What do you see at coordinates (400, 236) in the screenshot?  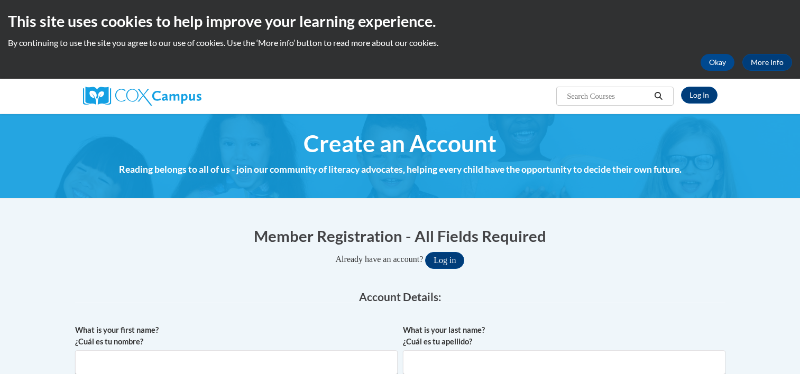 I see `h1: Member Registration - All Fields Required` at bounding box center [400, 236].